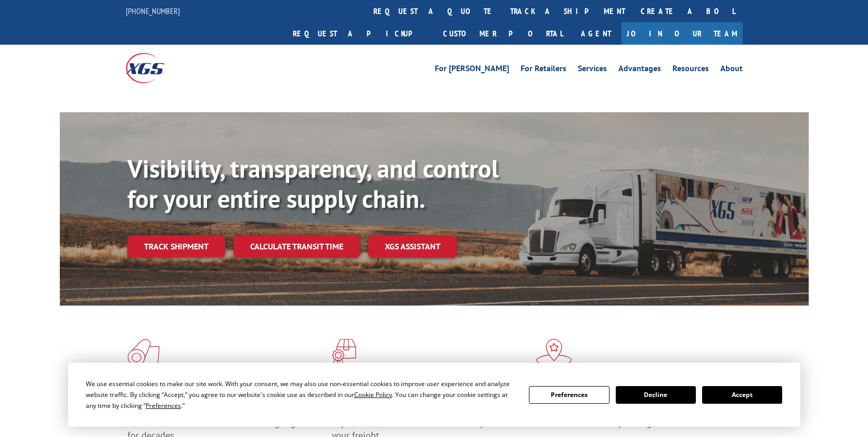 This screenshot has height=437, width=868. I want to click on a: Advantages, so click(640, 71).